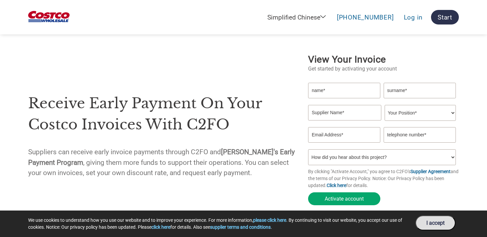 The height and width of the screenshot is (237, 487). Describe the element at coordinates (240, 227) in the screenshot. I see `font: supplier terms and conditions` at that location.